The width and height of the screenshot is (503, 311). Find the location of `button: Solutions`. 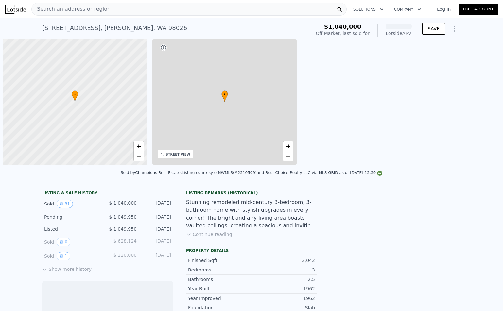

button: Solutions is located at coordinates (368, 9).